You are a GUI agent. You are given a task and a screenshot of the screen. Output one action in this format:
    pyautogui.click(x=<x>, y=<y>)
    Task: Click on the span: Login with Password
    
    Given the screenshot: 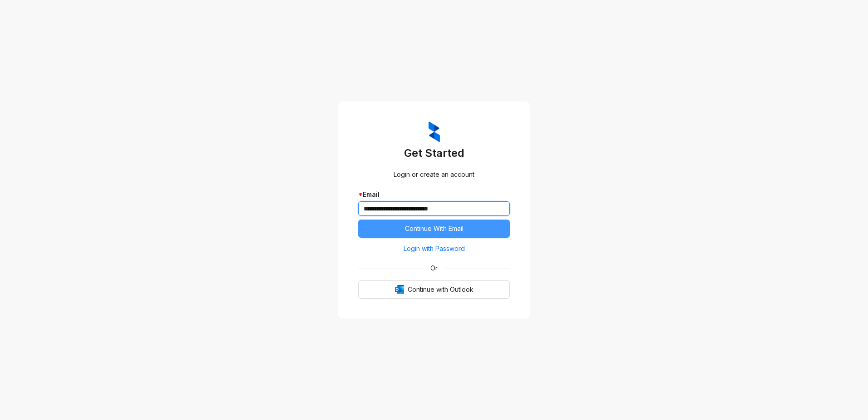 What is the action you would take?
    pyautogui.click(x=434, y=249)
    